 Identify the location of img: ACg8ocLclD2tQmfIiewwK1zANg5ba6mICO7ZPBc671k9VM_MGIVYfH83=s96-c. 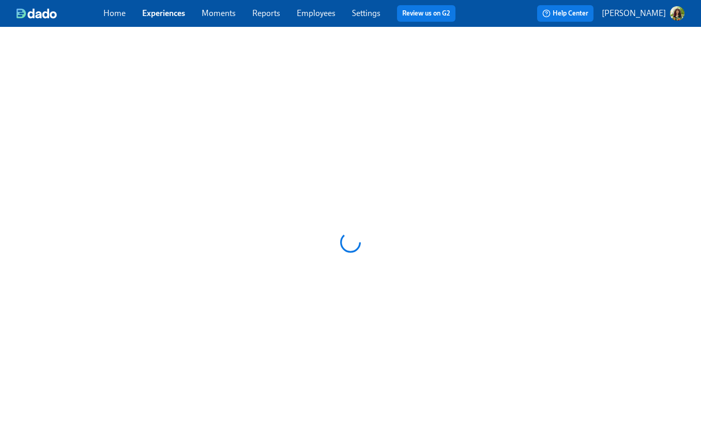
(677, 13).